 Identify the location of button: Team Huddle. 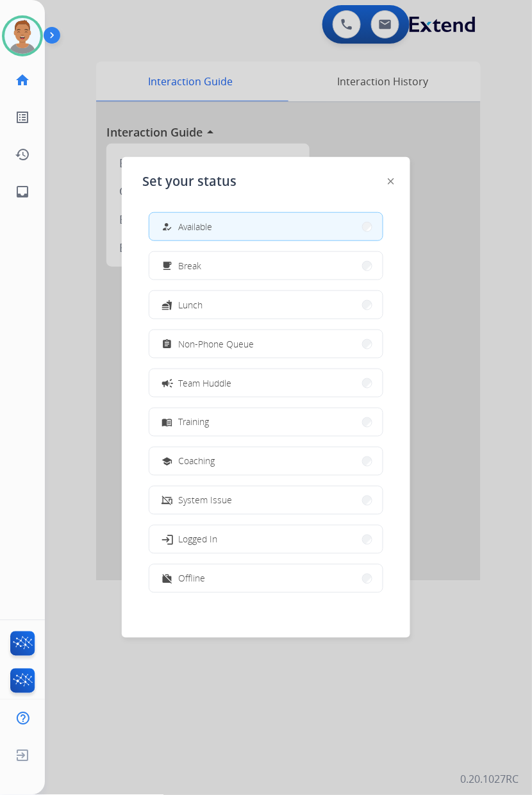
(266, 382).